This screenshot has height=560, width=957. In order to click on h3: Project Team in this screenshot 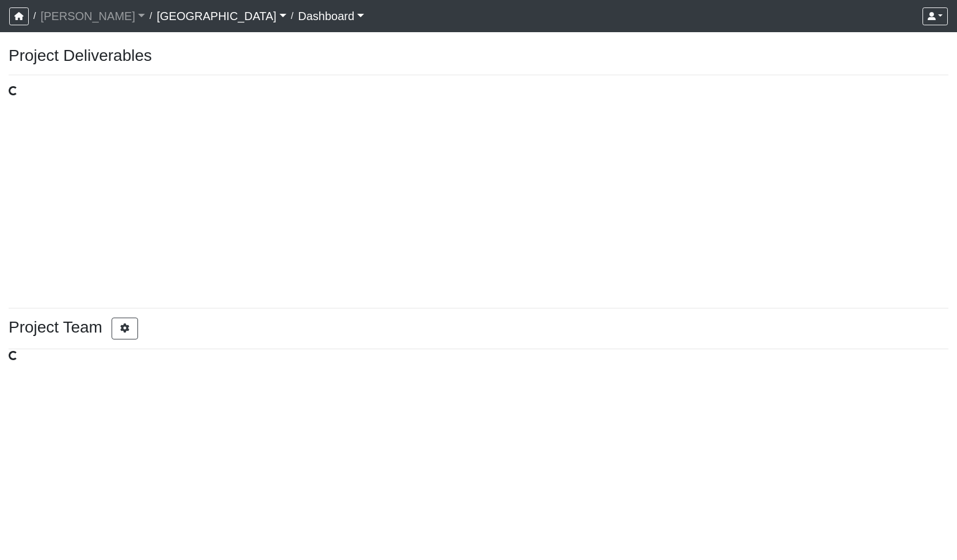, I will do `click(478, 328)`.